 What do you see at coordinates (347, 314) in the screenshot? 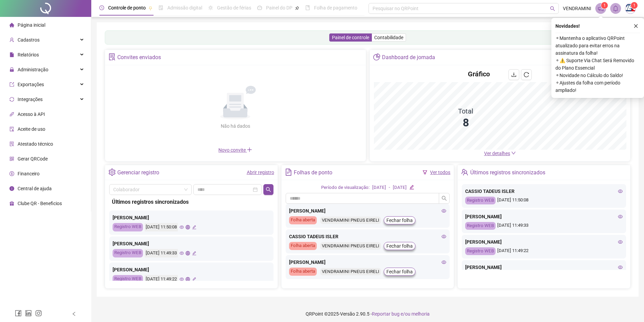
I see `span: Versão` at bounding box center [347, 314].